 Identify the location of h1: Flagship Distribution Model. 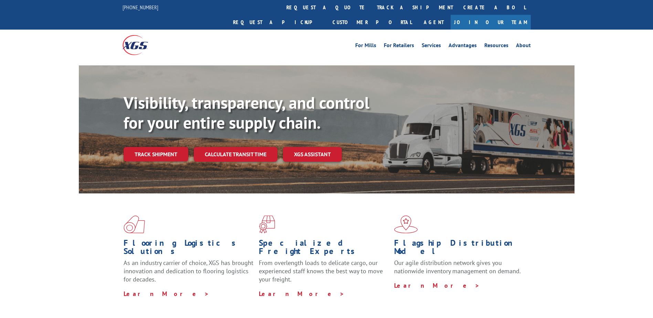
(459, 249).